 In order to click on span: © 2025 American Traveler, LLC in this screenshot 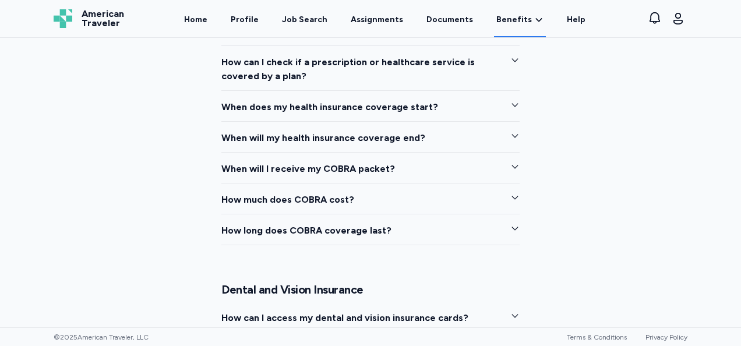, I will do `click(101, 337)`.